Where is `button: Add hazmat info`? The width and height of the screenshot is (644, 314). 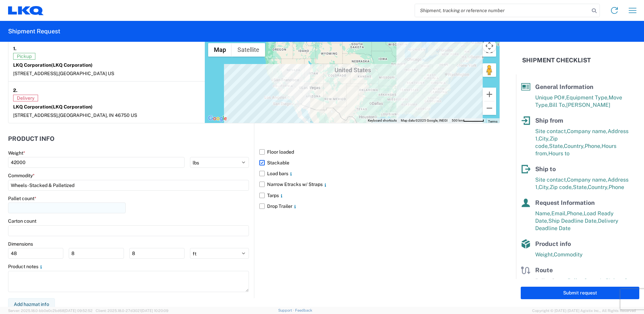
button: Add hazmat info is located at coordinates (32, 304).